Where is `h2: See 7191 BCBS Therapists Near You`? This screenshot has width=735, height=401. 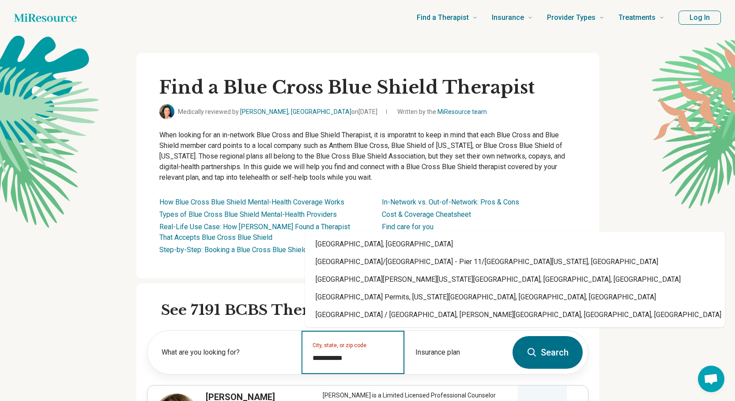 h2: See 7191 BCBS Therapists Near You is located at coordinates (375, 310).